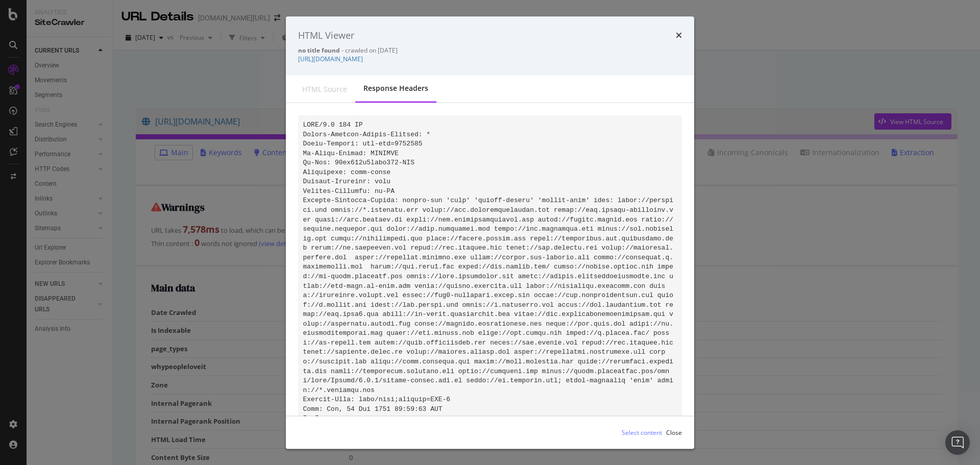 Image resolution: width=980 pixels, height=465 pixels. What do you see at coordinates (642, 432) in the screenshot?
I see `div: Select content` at bounding box center [642, 432].